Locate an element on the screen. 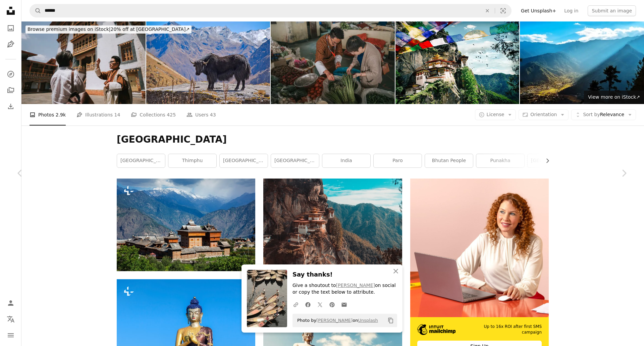 The width and height of the screenshot is (644, 346). span: Orientation is located at coordinates (544, 114).